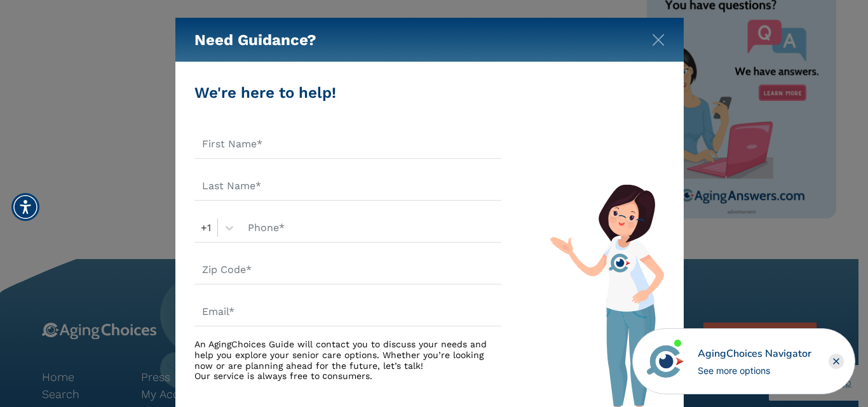 This screenshot has height=407, width=868. I want to click on input: Email*, so click(347, 312).